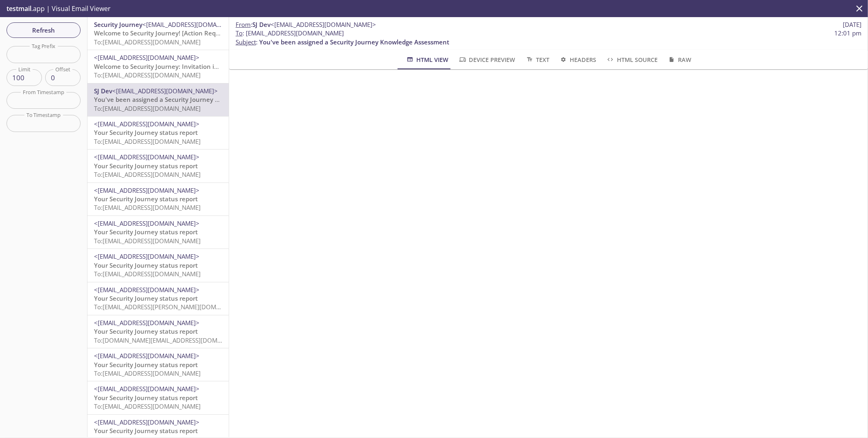 The height and width of the screenshot is (438, 868). I want to click on span: HTML Source, so click(632, 60).